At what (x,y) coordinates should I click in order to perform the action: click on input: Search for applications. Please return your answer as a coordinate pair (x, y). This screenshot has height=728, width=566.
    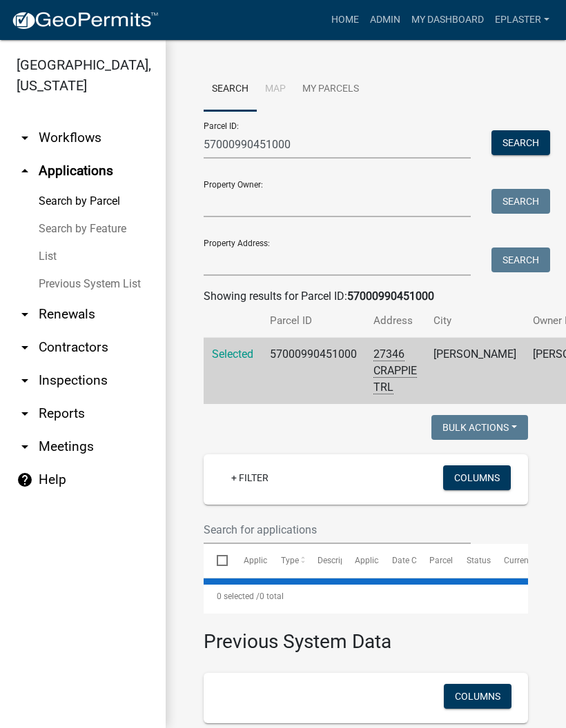
    Looking at the image, I should click on (337, 530).